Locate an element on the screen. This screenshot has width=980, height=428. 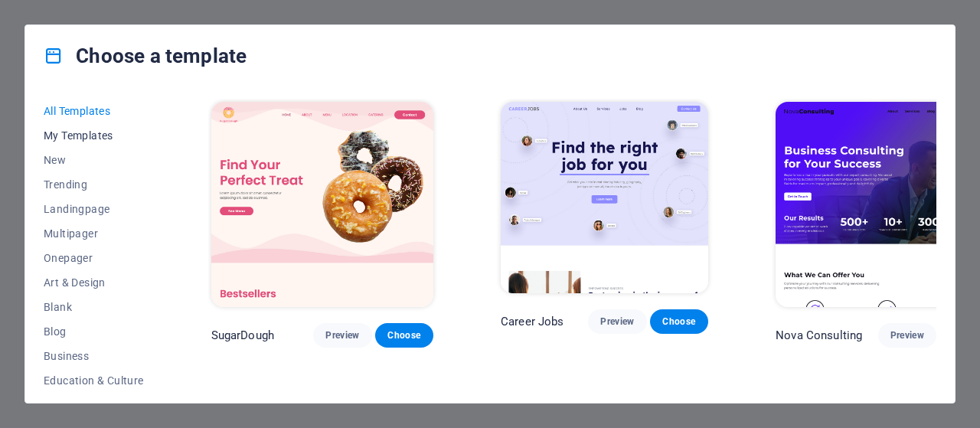
button: Art & Design is located at coordinates (93, 282).